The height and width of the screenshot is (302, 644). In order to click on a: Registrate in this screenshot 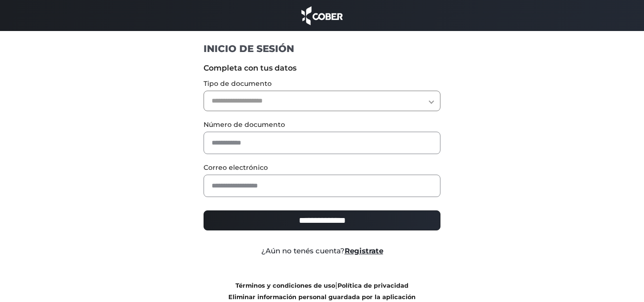, I will do `click(364, 251)`.